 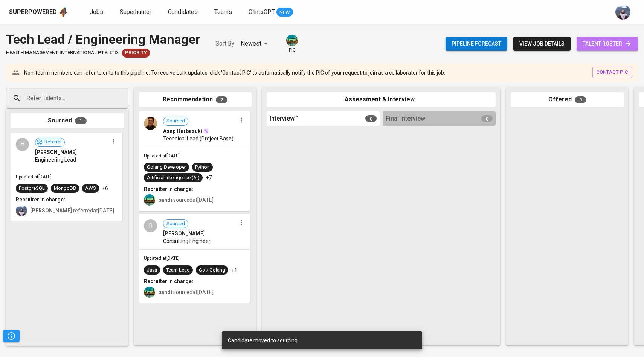 What do you see at coordinates (222, 100) in the screenshot?
I see `span: 2` at bounding box center [222, 100].